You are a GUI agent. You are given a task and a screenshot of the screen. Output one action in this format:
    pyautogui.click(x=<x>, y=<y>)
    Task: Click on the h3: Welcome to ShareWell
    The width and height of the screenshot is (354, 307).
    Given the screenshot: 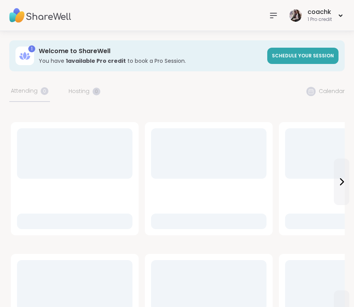 What is the action you would take?
    pyautogui.click(x=151, y=51)
    